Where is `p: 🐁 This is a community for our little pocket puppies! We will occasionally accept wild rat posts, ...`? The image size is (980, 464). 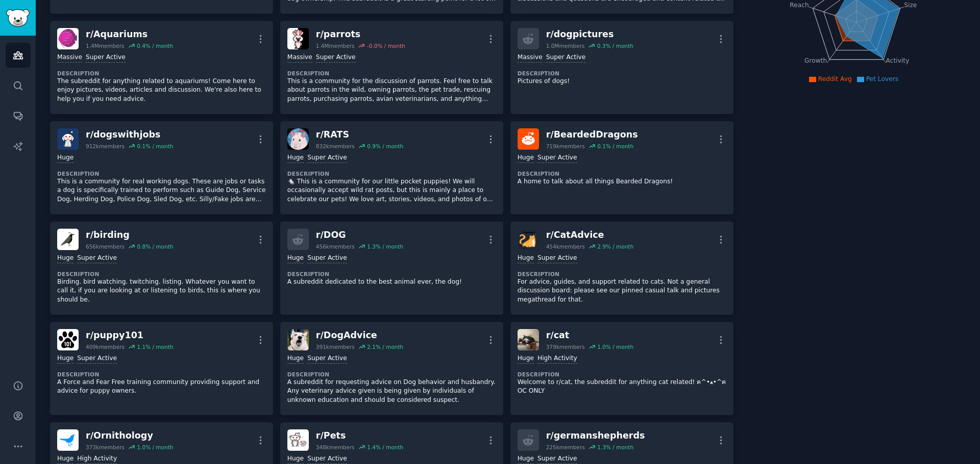
p: 🐁 This is a community for our little pocket puppies! We will occasionally accept wild rat posts, ... is located at coordinates (391, 191).